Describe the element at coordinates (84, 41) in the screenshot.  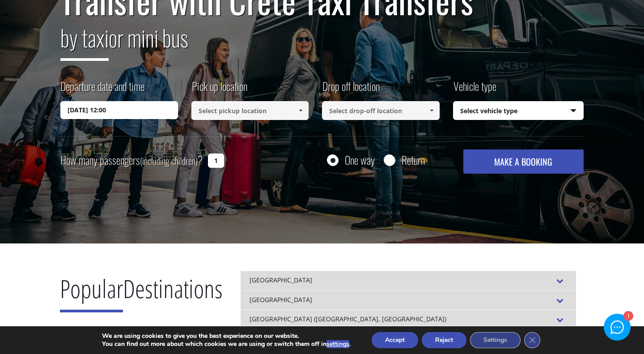
I see `span: by taxi` at that location.